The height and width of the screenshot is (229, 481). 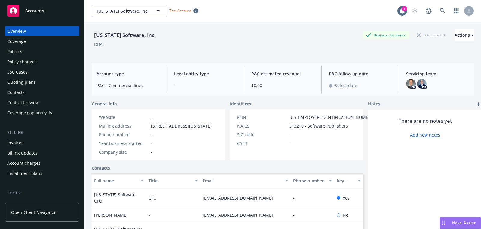 What do you see at coordinates (42, 62) in the screenshot?
I see `a: Policy changes` at bounding box center [42, 62].